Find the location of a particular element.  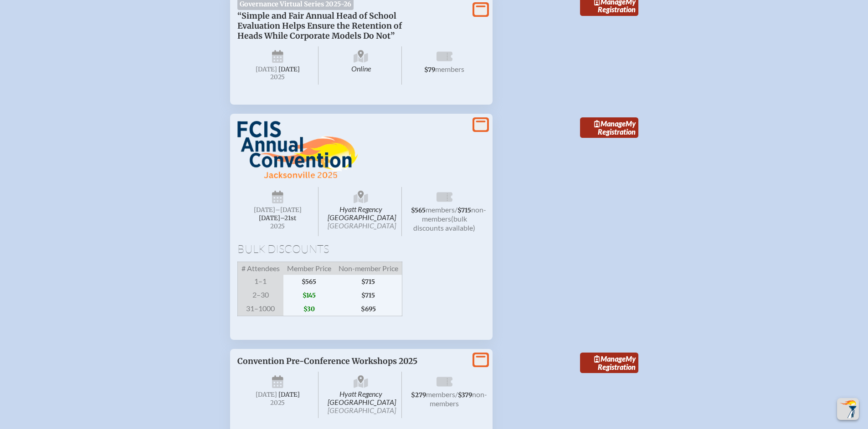

span: (bulk discounts available) is located at coordinates (444, 223).